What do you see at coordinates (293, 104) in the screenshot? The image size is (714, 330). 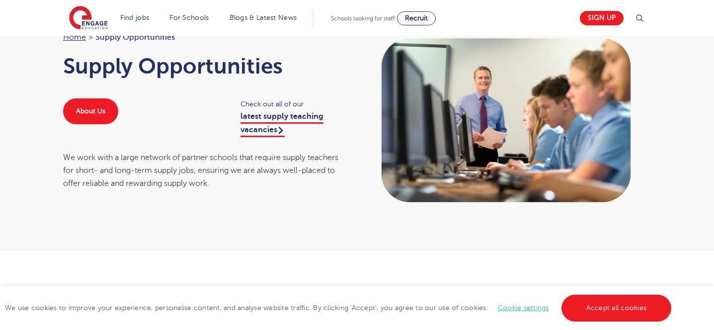 I see `span: Check out all of our` at bounding box center [293, 104].